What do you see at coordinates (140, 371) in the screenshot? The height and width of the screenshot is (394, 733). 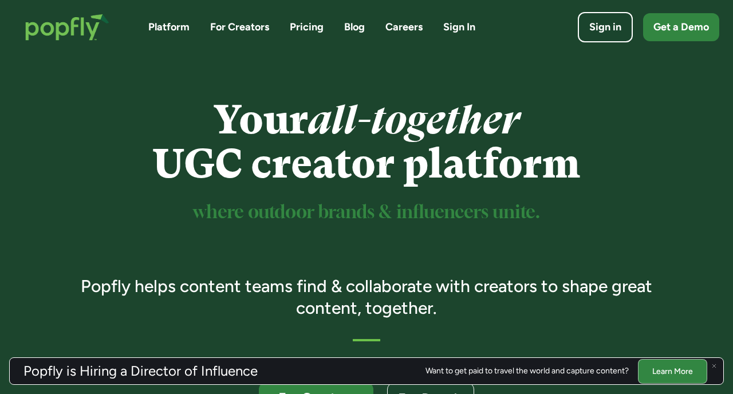 I see `h3: Popfly is Hiring a Director of Influence` at bounding box center [140, 371].